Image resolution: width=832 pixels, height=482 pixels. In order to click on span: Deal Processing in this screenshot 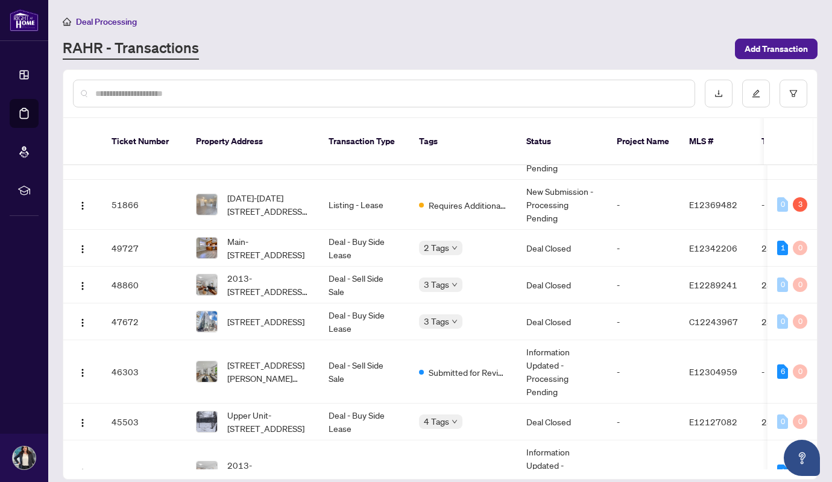, I will do `click(106, 22)`.